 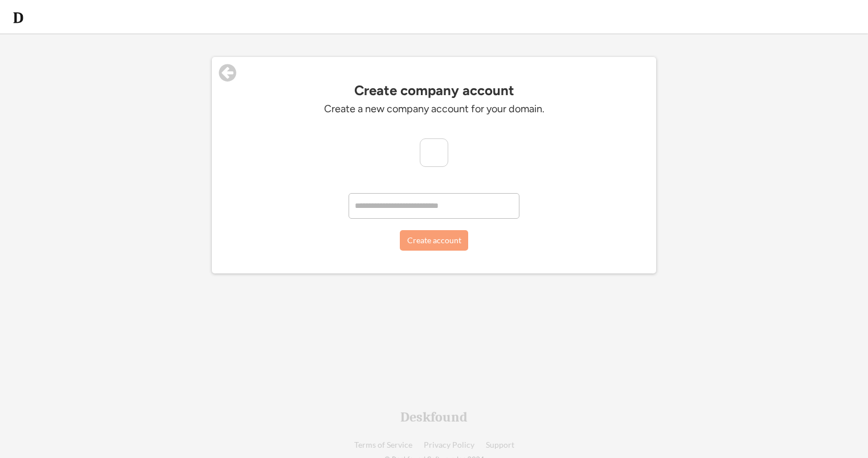 What do you see at coordinates (434, 91) in the screenshot?
I see `div: Create company account` at bounding box center [434, 91].